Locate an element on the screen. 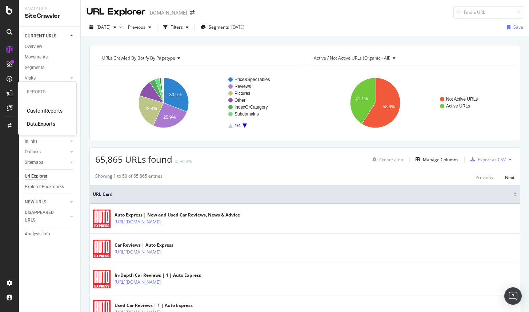 The image size is (529, 312). div: CURRENT URLS is located at coordinates (40, 36).